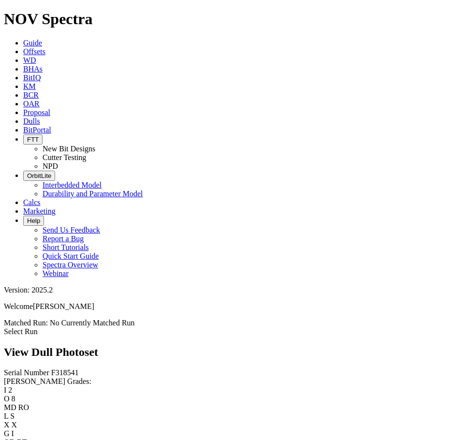  Describe the element at coordinates (29, 60) in the screenshot. I see `span: WD` at that location.